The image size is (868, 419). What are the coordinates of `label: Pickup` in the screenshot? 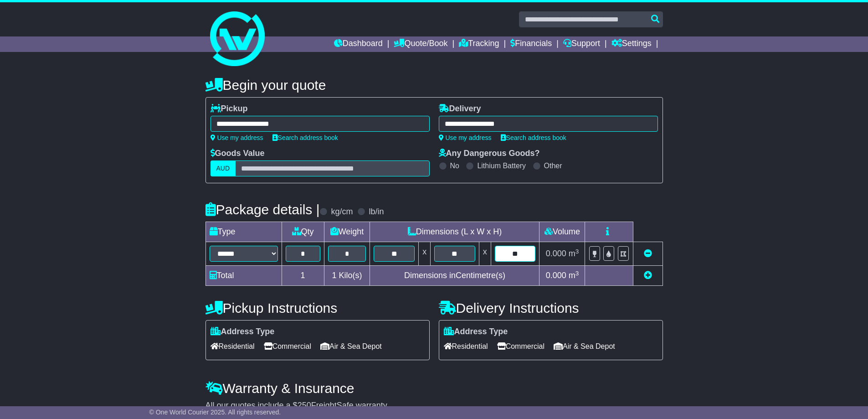 It's located at (229, 109).